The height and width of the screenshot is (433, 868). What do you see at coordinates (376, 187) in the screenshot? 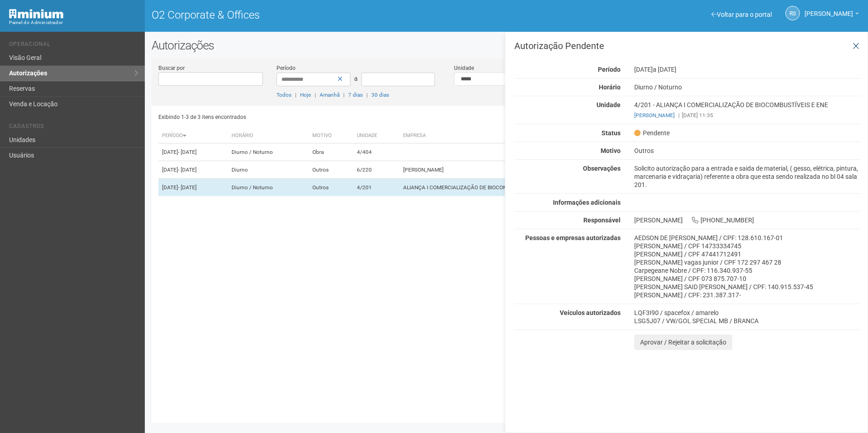
I see `td: 4/201` at bounding box center [376, 187].